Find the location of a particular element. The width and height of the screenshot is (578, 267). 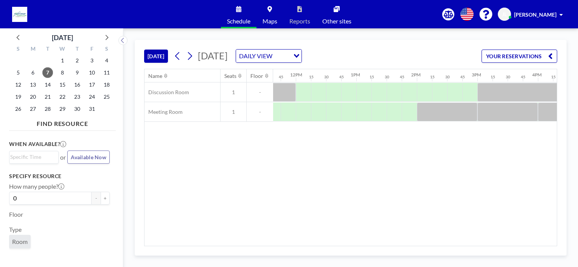

button: Available Now is located at coordinates (89, 157).